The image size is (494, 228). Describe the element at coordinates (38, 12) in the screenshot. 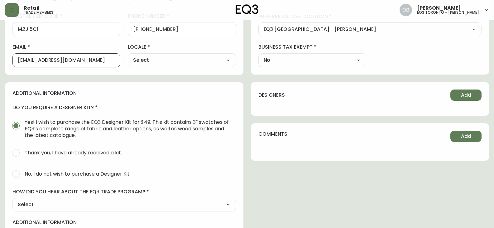

I see `h5: trade members` at that location.